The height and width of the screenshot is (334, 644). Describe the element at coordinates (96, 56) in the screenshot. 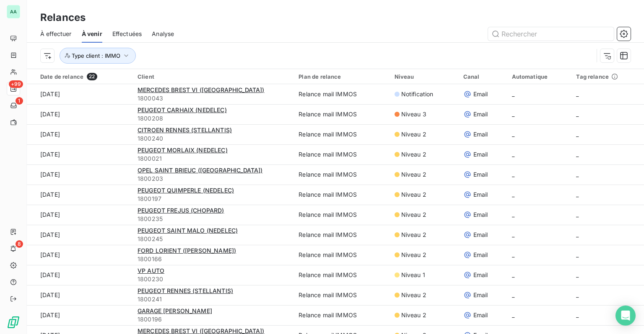

I see `span: Type client : IMMO` at that location.